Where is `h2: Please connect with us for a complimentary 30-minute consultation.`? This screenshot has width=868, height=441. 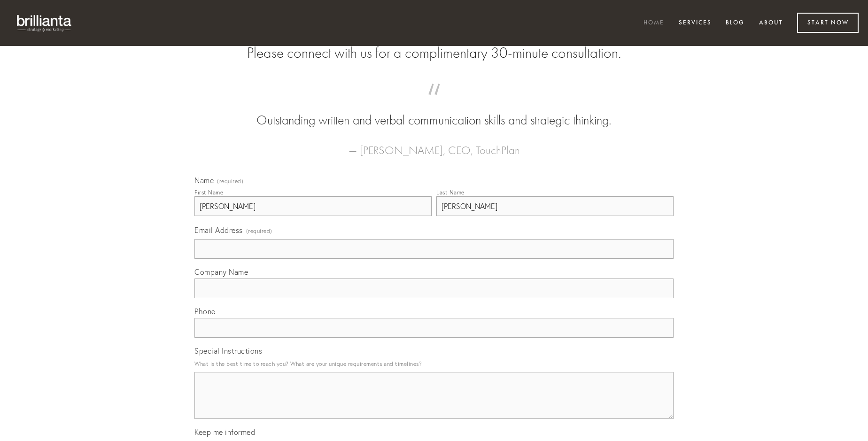 h2: Please connect with us for a complimentary 30-minute consultation. is located at coordinates (434, 53).